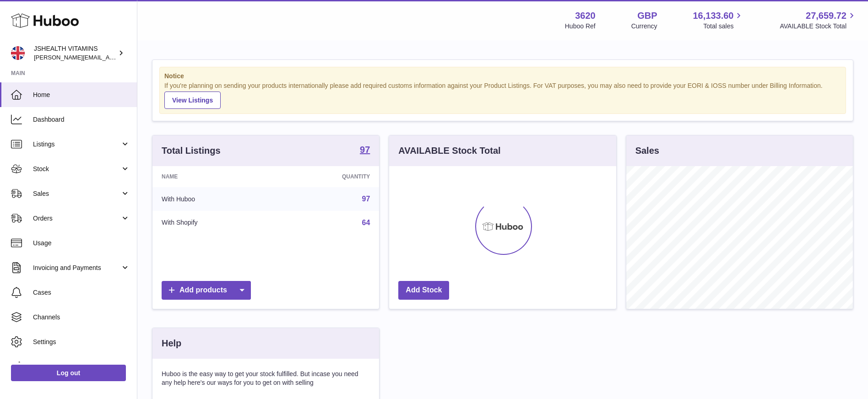 The width and height of the screenshot is (868, 399). Describe the element at coordinates (18, 53) in the screenshot. I see `img: francesca@jshealthvitamins.com` at that location.